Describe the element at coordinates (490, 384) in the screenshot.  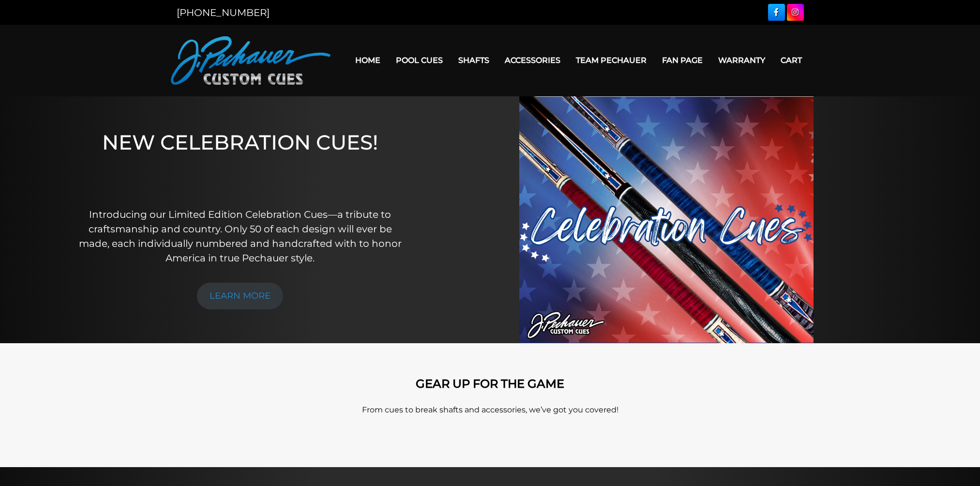
I see `strong: GEAR UP FOR THE GAME` at that location.